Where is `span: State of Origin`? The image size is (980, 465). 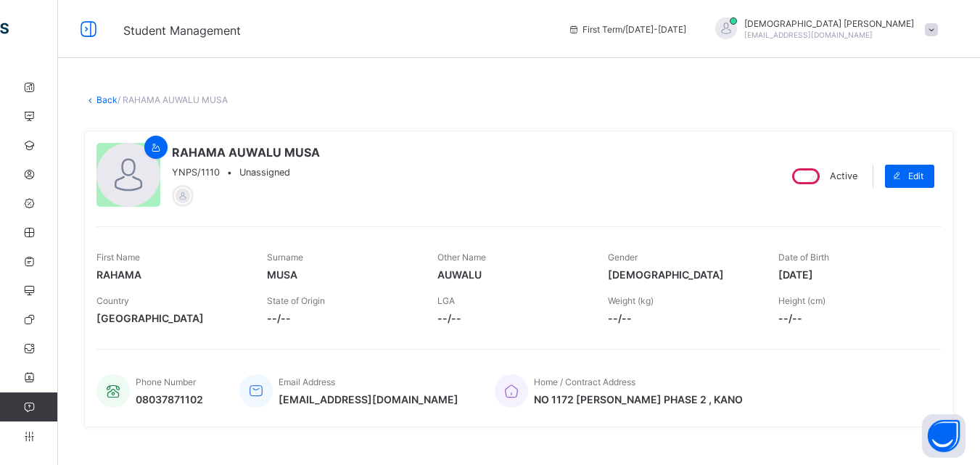
span: State of Origin is located at coordinates (296, 301).